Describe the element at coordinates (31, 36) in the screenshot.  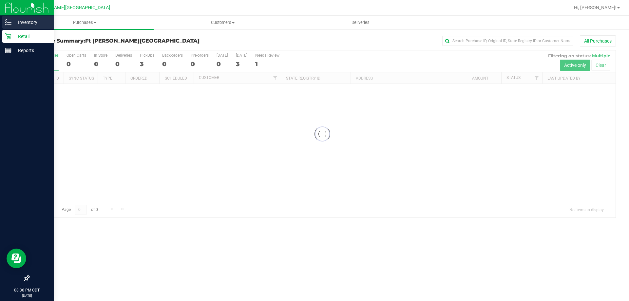
I see `p: Retail` at that location.